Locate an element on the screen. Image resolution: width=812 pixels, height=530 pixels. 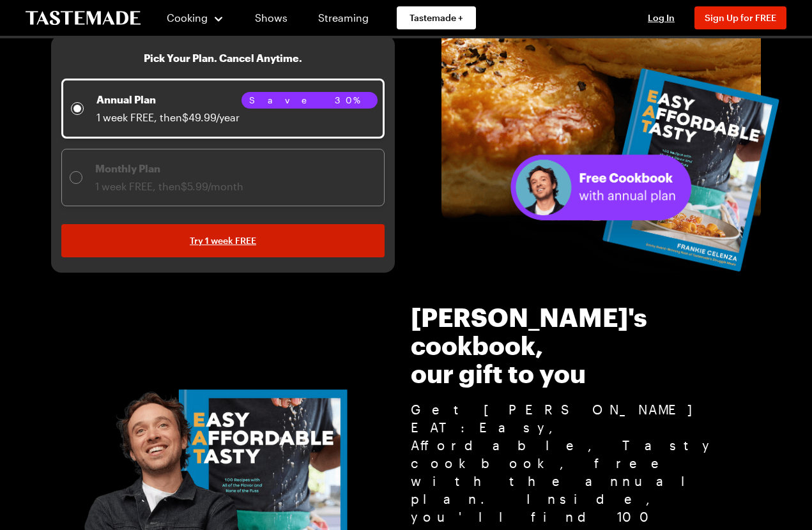
a: Try 1 week FREE is located at coordinates (223, 241).